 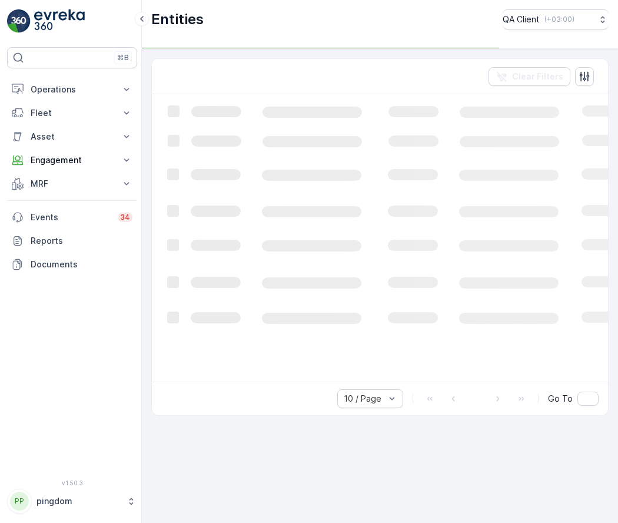 I want to click on button: QA Client(+03:00), so click(x=556, y=19).